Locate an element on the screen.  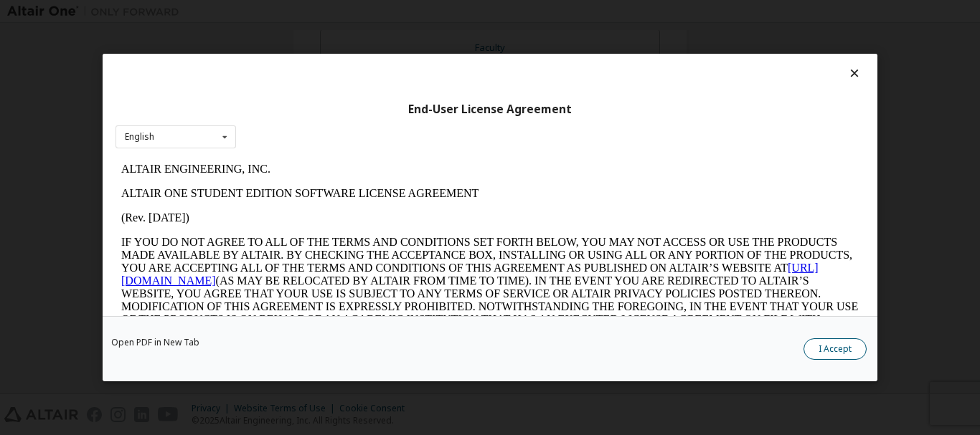
p: This Altair One Student Edition Software License Agreement (“Agreement”) is between Altair Engine... is located at coordinates (374, 220).